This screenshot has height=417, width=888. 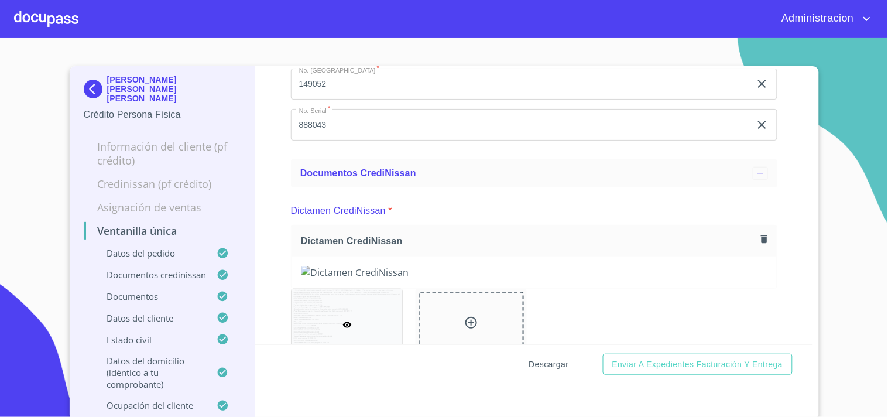 What do you see at coordinates (162, 231) in the screenshot?
I see `p: Ventanilla única` at bounding box center [162, 231].